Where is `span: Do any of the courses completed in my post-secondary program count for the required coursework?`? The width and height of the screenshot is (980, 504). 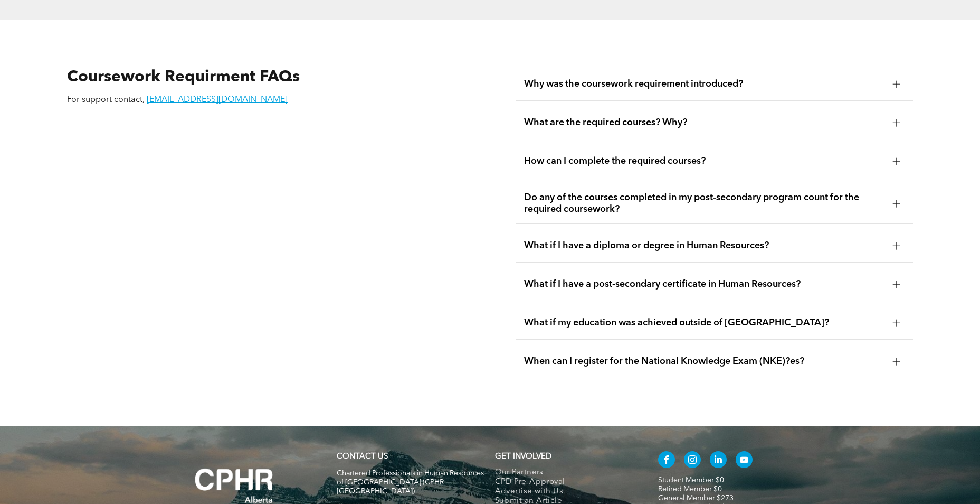 span: Do any of the courses completed in my post-secondary program count for the required coursework? is located at coordinates (704, 203).